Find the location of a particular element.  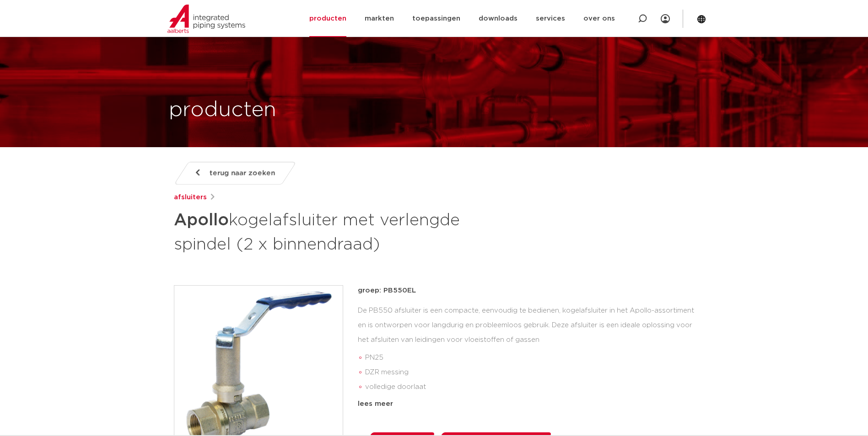

li: blow-out en vandalisme bestendige constructie is located at coordinates (530, 402).